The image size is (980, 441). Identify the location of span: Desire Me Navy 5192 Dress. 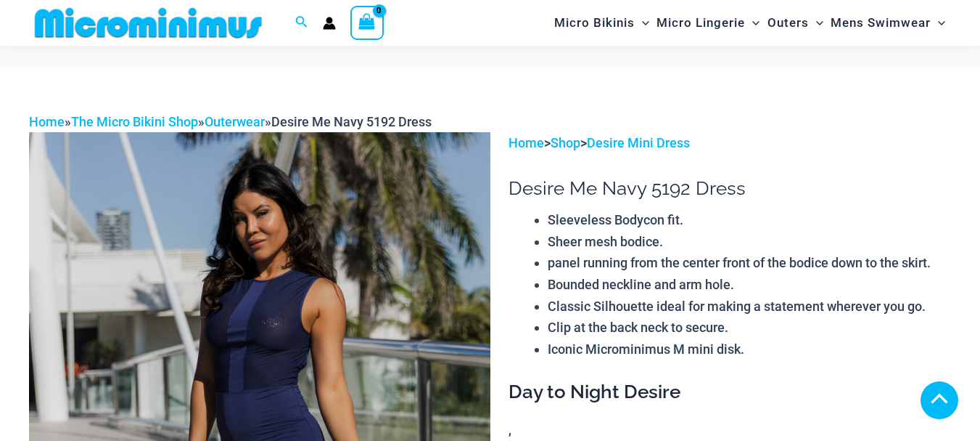
(351, 121).